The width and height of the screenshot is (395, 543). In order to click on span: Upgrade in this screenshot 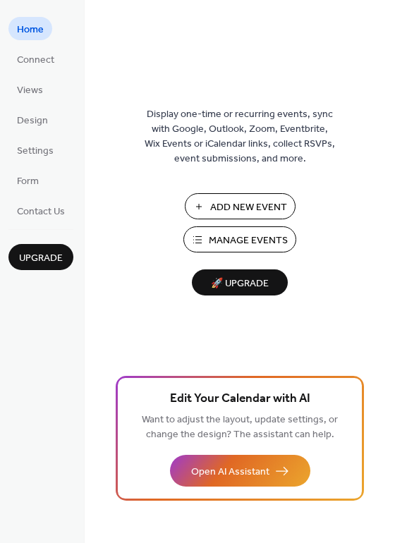, I will do `click(41, 258)`.